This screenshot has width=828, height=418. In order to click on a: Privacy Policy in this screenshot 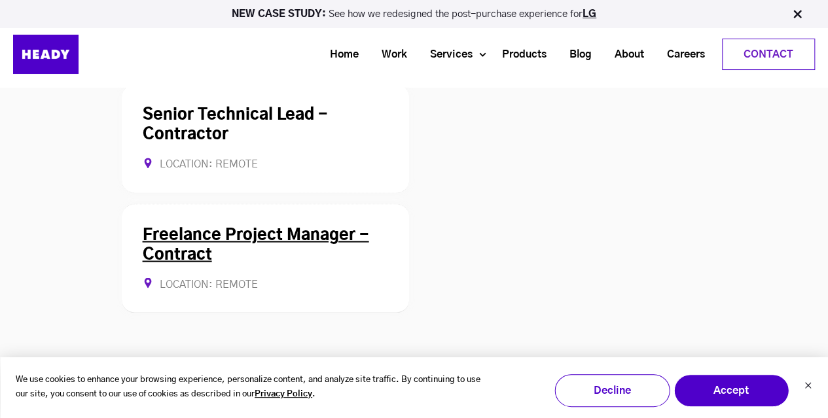, I will do `click(283, 395)`.